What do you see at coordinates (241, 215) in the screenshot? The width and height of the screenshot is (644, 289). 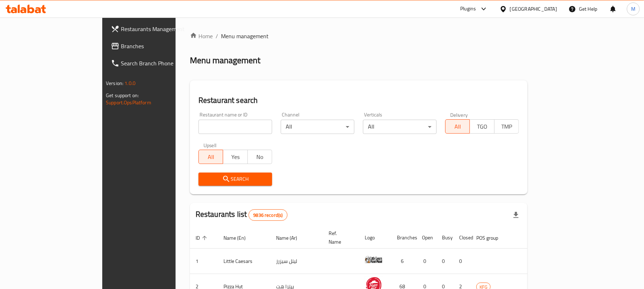 I see `h2: Restaurants list` at bounding box center [241, 215].